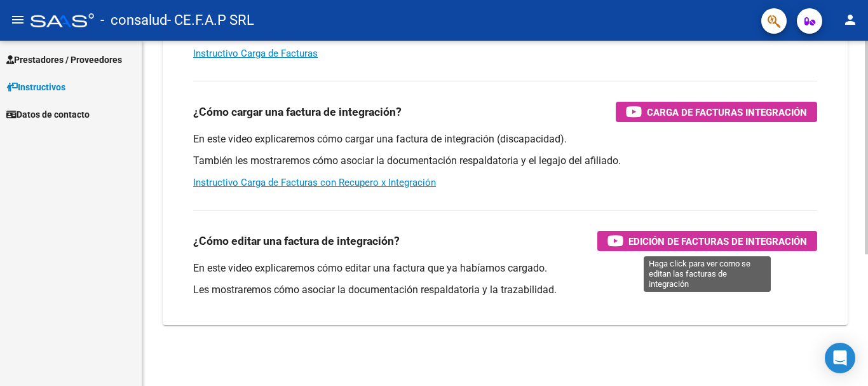 The width and height of the screenshot is (868, 386). What do you see at coordinates (851, 20) in the screenshot?
I see `mat-icon: person` at bounding box center [851, 20].